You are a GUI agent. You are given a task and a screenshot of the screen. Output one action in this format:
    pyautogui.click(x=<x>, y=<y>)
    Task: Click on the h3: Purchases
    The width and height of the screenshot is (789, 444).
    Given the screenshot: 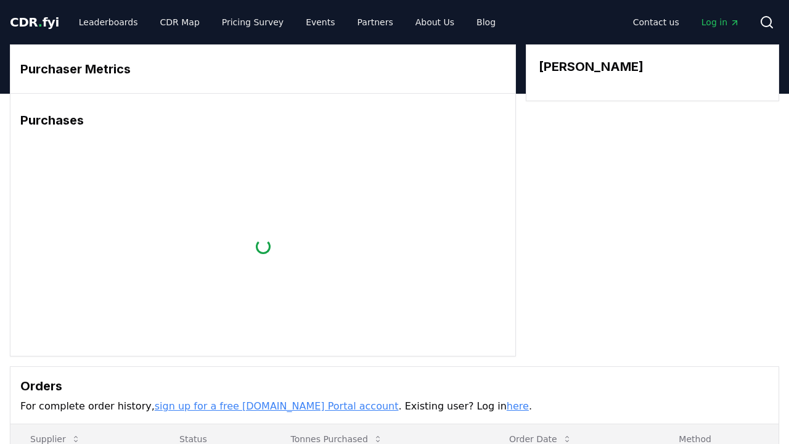 What is the action you would take?
    pyautogui.click(x=262, y=120)
    